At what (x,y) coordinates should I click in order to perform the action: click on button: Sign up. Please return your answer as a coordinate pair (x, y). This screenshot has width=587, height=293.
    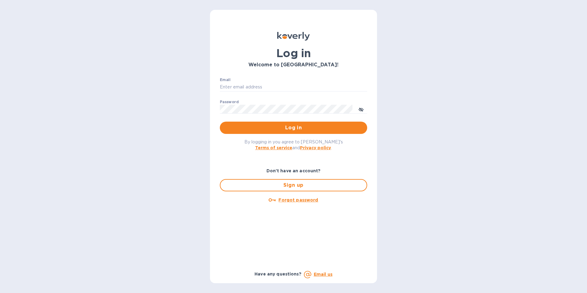
    Looking at the image, I should click on (293, 185).